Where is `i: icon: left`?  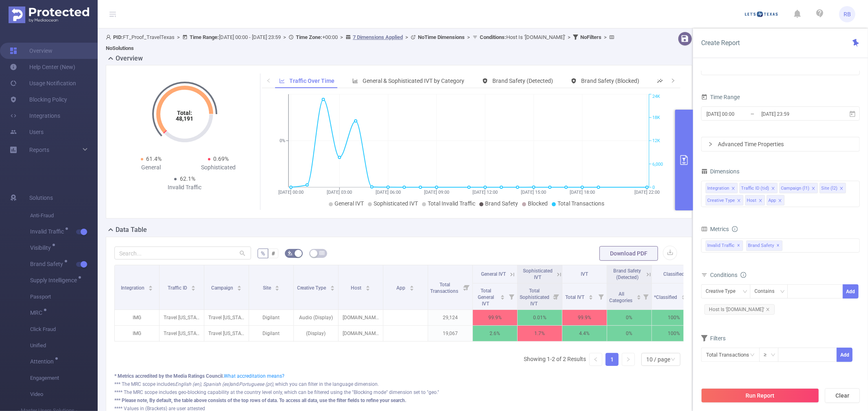 i: icon: left is located at coordinates (595, 360).